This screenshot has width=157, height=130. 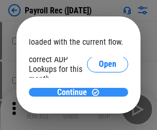 I want to click on div: Please select the correct ADP Lookups for this month, so click(x=58, y=64).